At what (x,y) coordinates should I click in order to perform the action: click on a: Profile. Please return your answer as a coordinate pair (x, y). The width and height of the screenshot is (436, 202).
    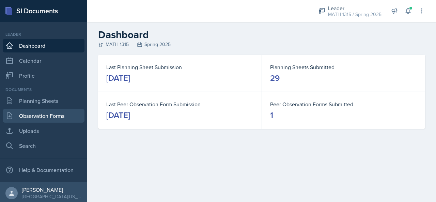
    Looking at the image, I should click on (44, 76).